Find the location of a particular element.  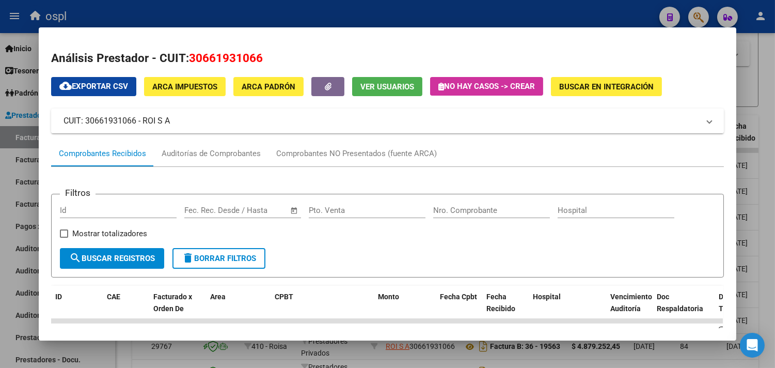

datatable-header-cell: Fecha Cpbt is located at coordinates (459, 308).